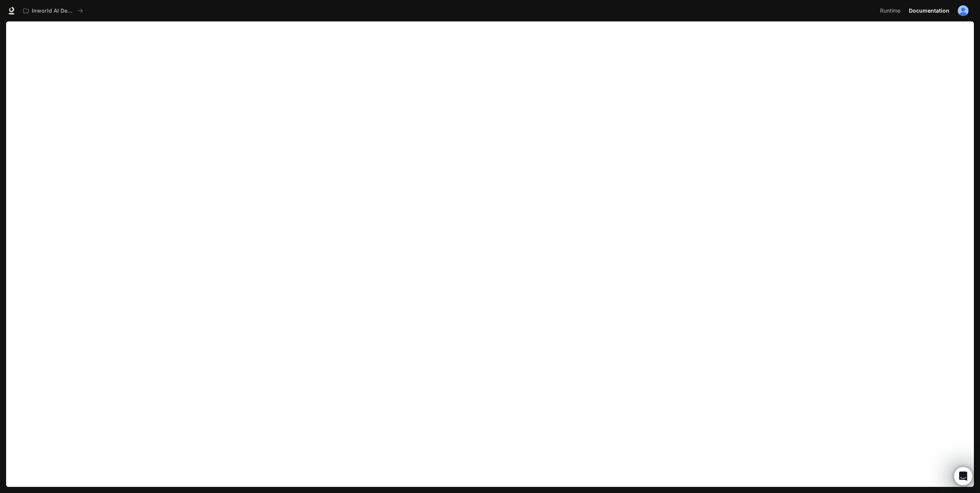  I want to click on a: Runtime, so click(891, 11).